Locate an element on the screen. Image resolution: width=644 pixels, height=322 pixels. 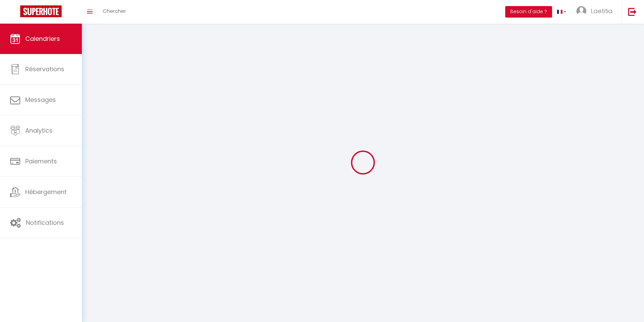
span: Messages is located at coordinates (40, 100).